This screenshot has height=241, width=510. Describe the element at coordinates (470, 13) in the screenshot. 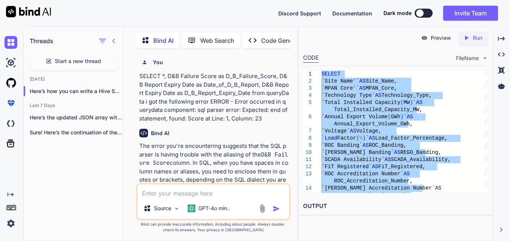

I see `button: Invite Team` at that location.